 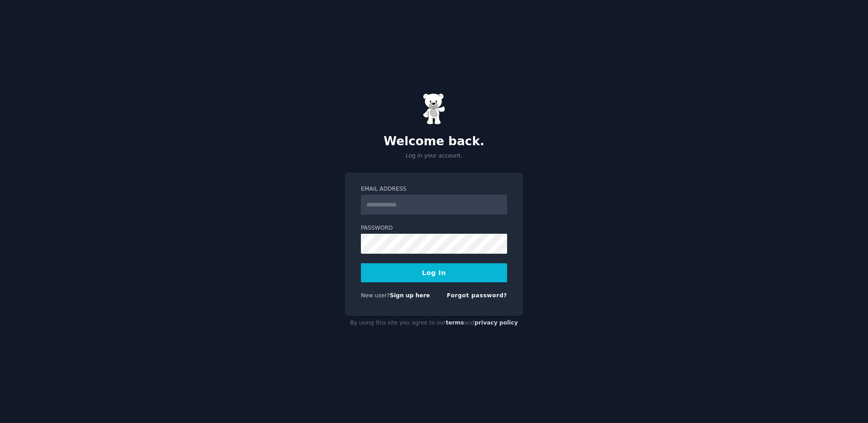 I want to click on a: Sign up here, so click(x=410, y=295).